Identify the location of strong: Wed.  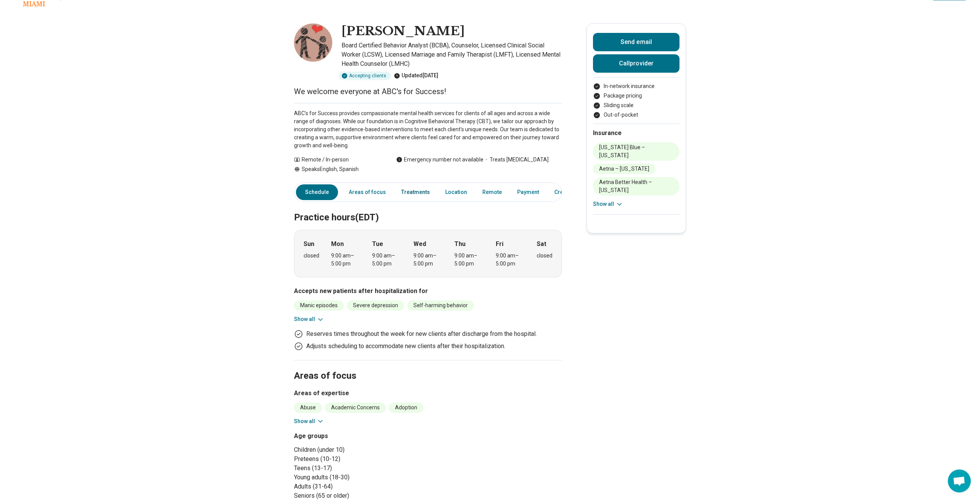
(420, 244).